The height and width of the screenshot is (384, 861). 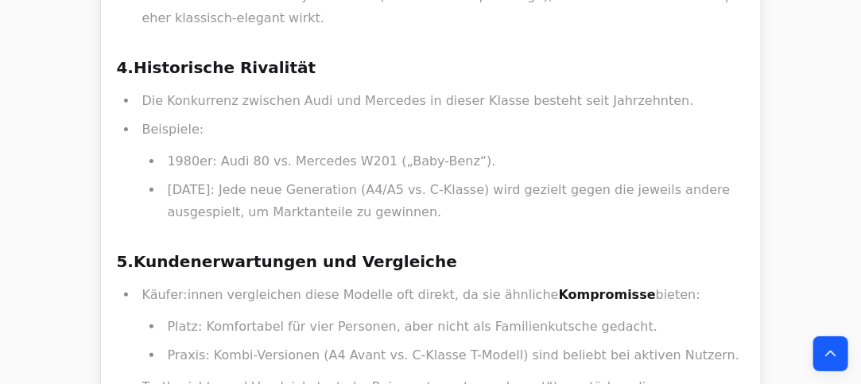 What do you see at coordinates (454, 355) in the screenshot?
I see `li: Praxis: Kombi-Versionen (A4 Avant vs. C-Klasse T-Modell) sind beliebt bei aktiven Nutzern.` at bounding box center [454, 355].